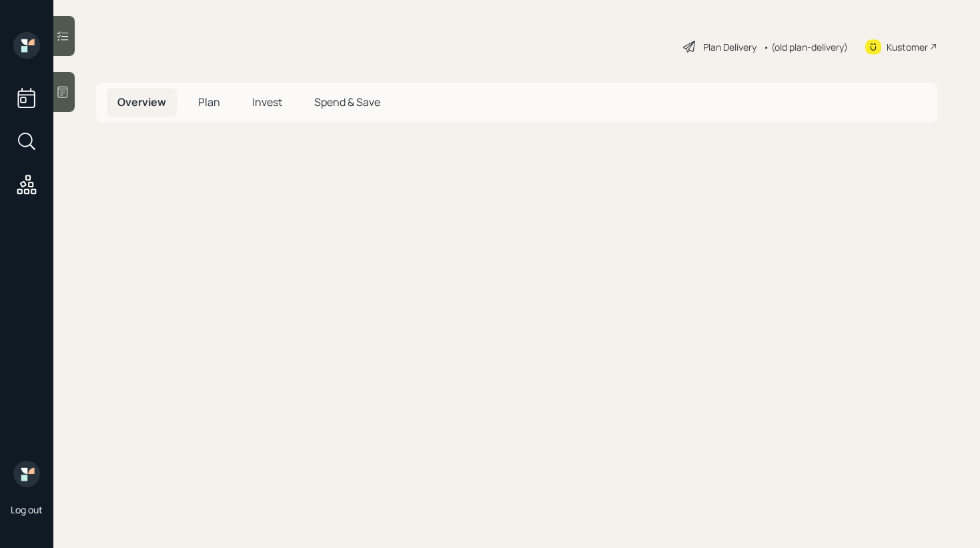 The width and height of the screenshot is (980, 548). Describe the element at coordinates (347, 102) in the screenshot. I see `span: Spend & Save` at that location.